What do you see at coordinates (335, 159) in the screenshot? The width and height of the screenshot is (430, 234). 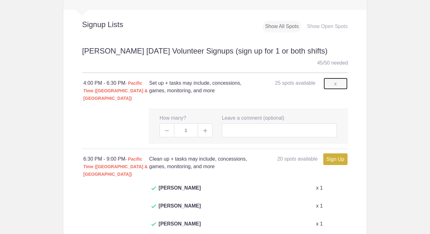 I see `a: Sign Up` at bounding box center [335, 159].